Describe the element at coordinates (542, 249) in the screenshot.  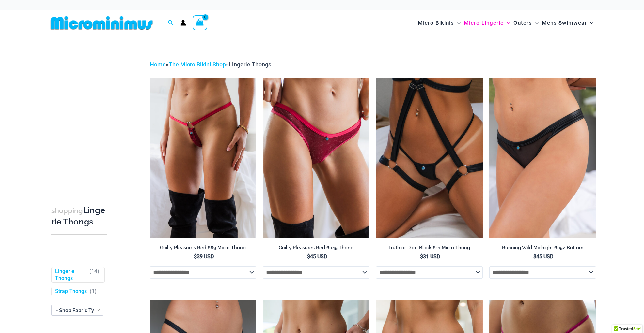
I see `a: Running Wild Midnight 6052 Bottom` at that location.